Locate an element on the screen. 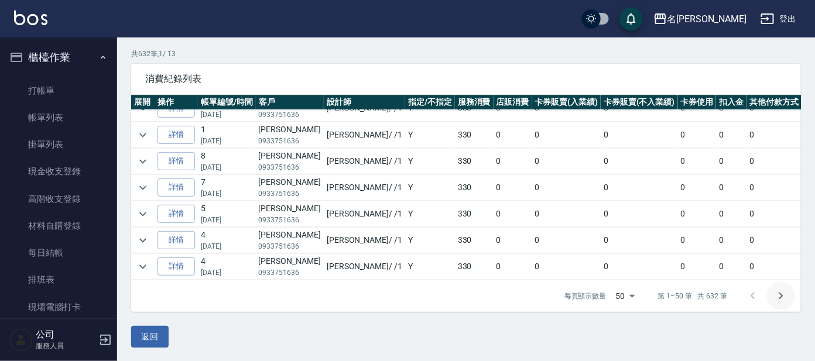  th: 帳單編號/時間 is located at coordinates (226, 102).